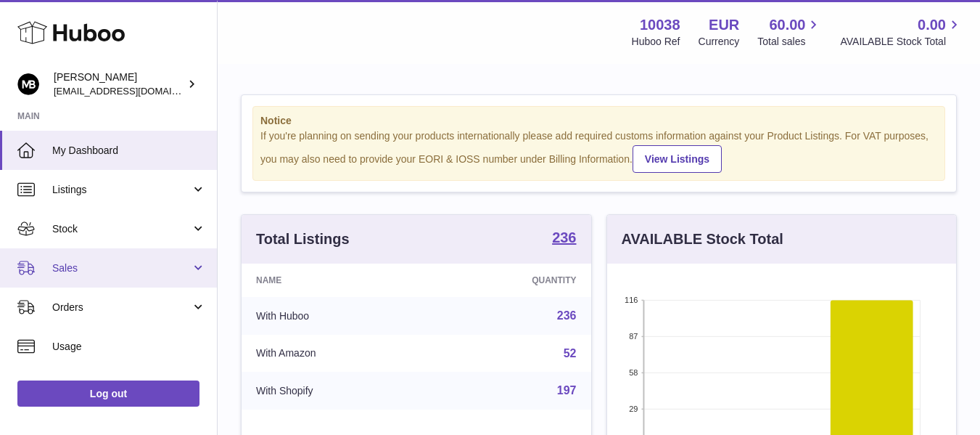 Image resolution: width=980 pixels, height=435 pixels. I want to click on span: My Dashboard, so click(130, 150).